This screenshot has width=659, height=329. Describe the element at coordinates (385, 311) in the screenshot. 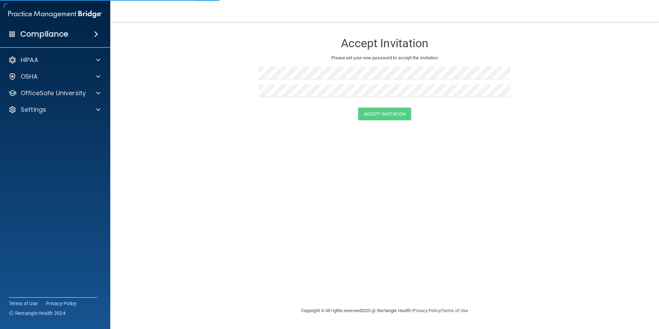

I see `div: Copyright © All rights reserved 2025 @ Rectangle Health | |` at that location.